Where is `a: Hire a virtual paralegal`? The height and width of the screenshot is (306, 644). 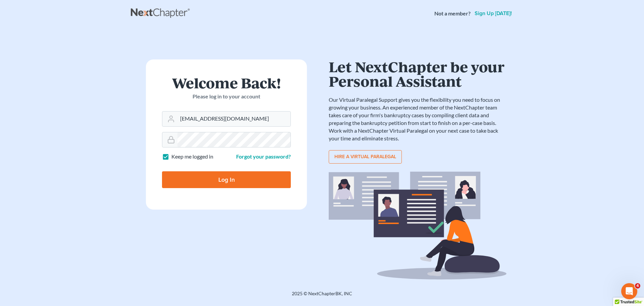
a: Hire a virtual paralegal is located at coordinates (365, 157).